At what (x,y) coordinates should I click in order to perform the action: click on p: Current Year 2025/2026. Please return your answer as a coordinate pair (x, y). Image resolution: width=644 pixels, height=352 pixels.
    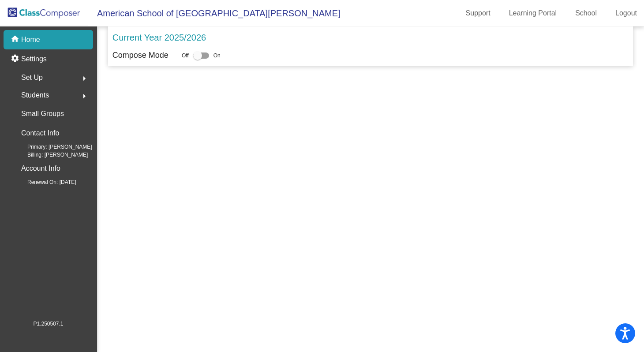
    Looking at the image, I should click on (159, 38).